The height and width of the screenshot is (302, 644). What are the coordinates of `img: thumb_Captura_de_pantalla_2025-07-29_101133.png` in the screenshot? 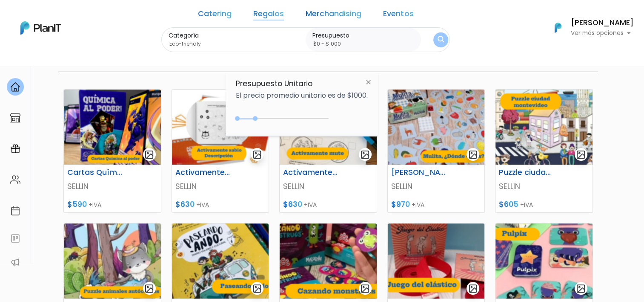 It's located at (220, 127).